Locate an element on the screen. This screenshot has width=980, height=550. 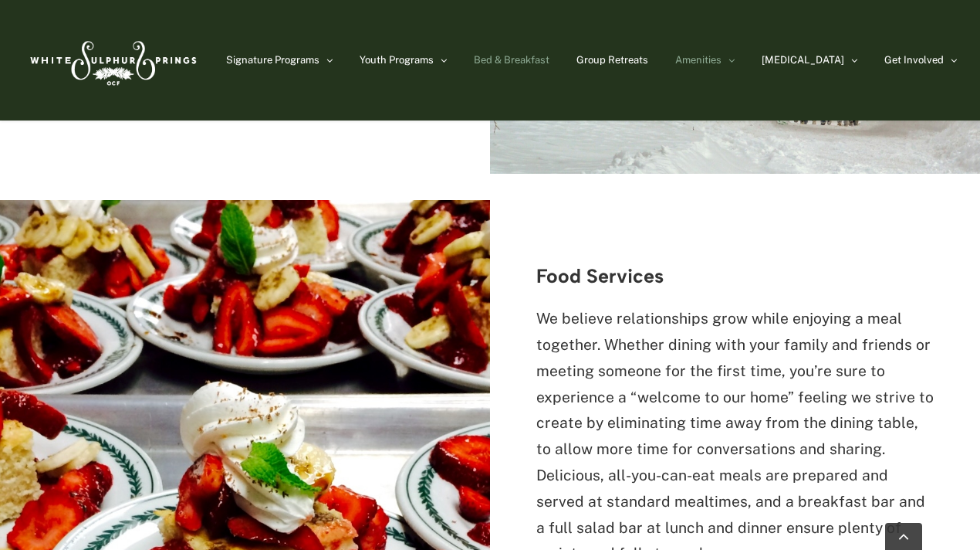
span: Bed & Breakfast is located at coordinates (512, 60).